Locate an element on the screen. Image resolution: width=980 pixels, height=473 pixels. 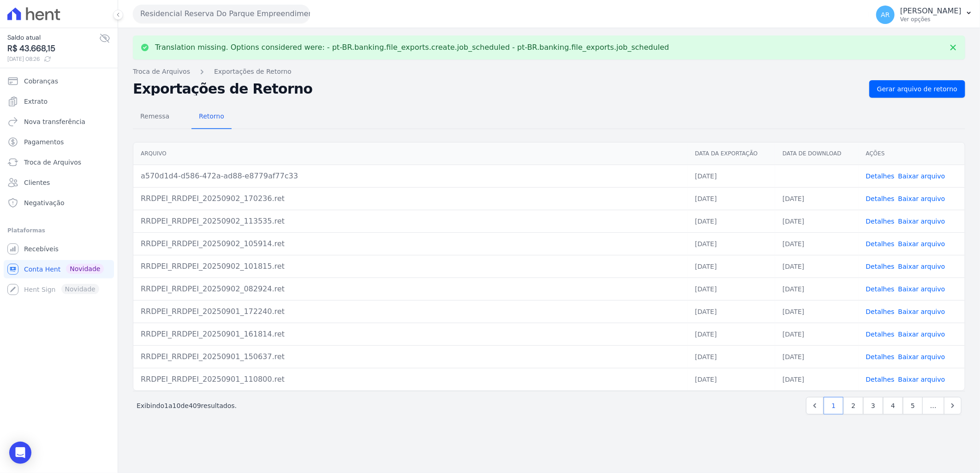
span: AR is located at coordinates (885, 15).